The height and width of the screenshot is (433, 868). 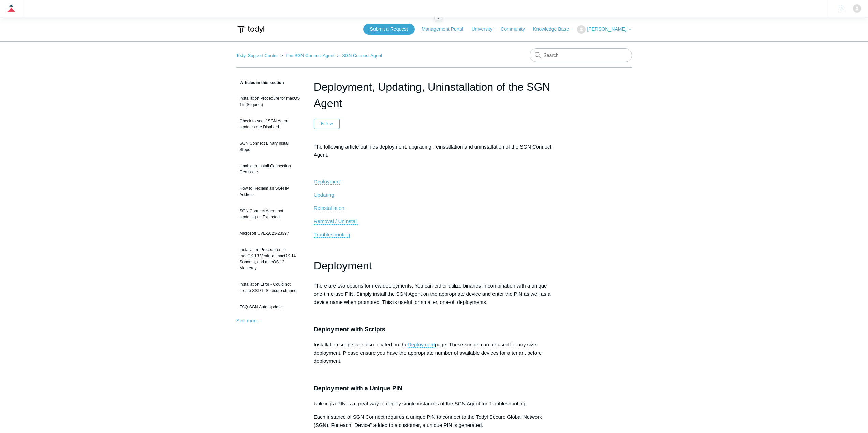 I want to click on span: Deployment with Scripts, so click(x=349, y=330).